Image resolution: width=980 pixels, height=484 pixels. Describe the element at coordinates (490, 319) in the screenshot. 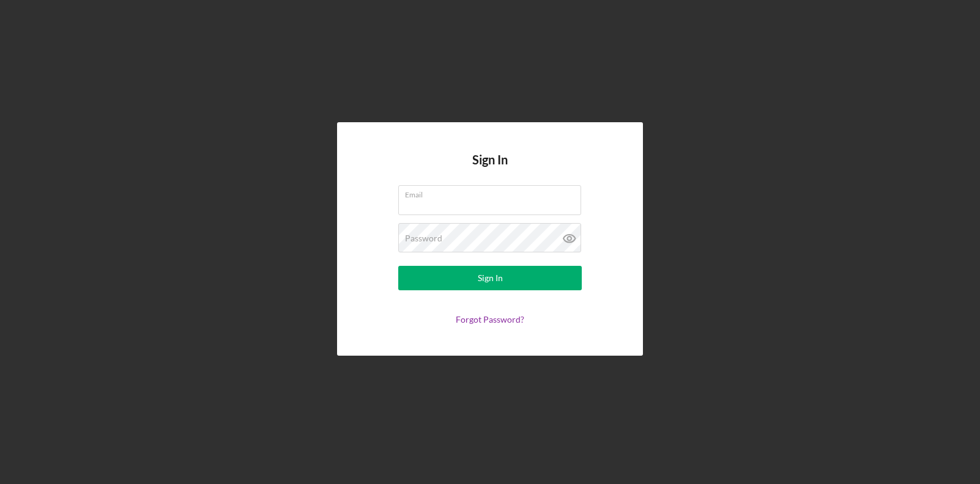

I see `a: Forgot Password?` at that location.